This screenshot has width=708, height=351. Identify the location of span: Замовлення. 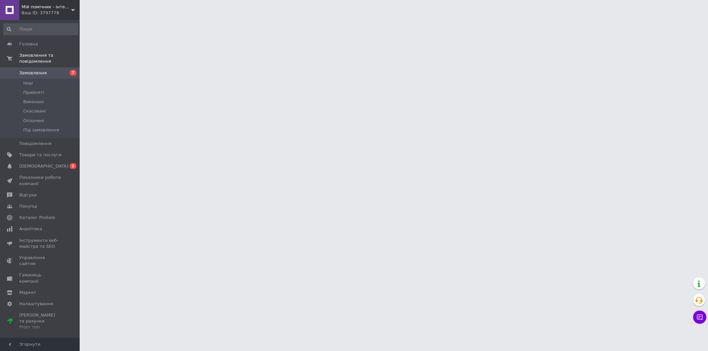
(33, 73).